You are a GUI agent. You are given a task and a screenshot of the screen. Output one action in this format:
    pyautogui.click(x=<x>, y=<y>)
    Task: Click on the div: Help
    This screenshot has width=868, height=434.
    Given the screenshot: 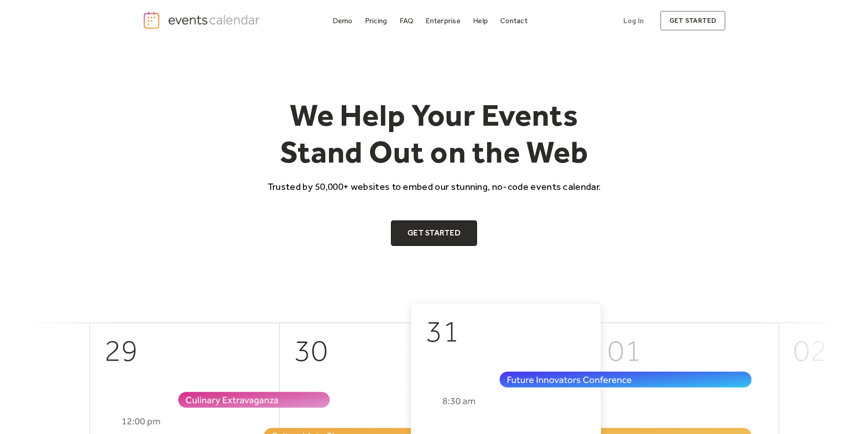 What is the action you would take?
    pyautogui.click(x=480, y=21)
    